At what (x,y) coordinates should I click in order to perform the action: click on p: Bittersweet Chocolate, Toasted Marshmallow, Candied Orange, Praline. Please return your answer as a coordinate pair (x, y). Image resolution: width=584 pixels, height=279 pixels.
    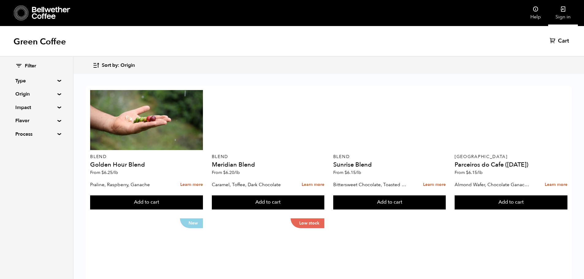
    Looking at the image, I should click on (372, 185).